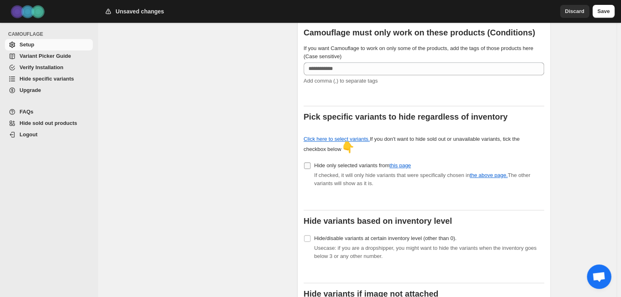 The height and width of the screenshot is (297, 621). Describe the element at coordinates (47, 79) in the screenshot. I see `span: Hide specific variants` at that location.